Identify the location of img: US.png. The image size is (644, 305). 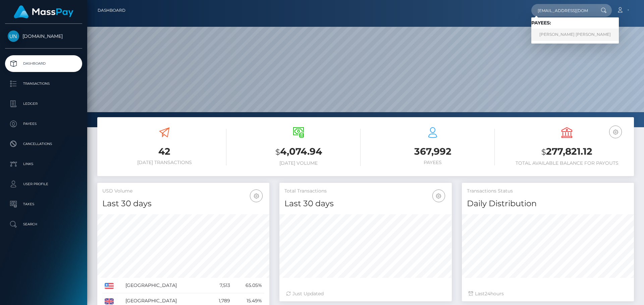
(109, 286).